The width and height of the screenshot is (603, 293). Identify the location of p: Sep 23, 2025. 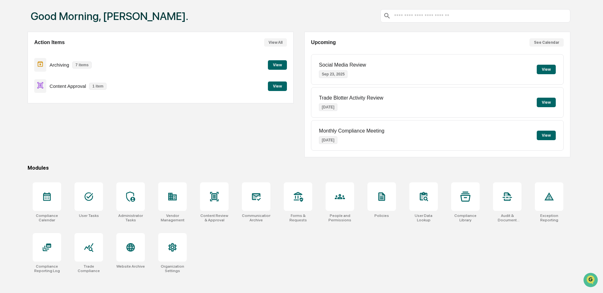
(333, 74).